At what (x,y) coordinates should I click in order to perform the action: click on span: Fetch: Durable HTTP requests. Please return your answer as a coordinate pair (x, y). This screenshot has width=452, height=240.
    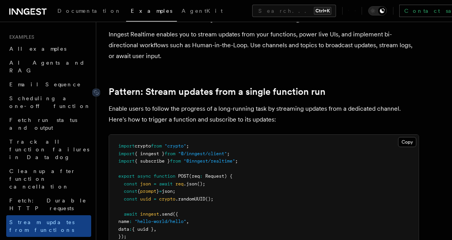
    Looking at the image, I should click on (48, 205).